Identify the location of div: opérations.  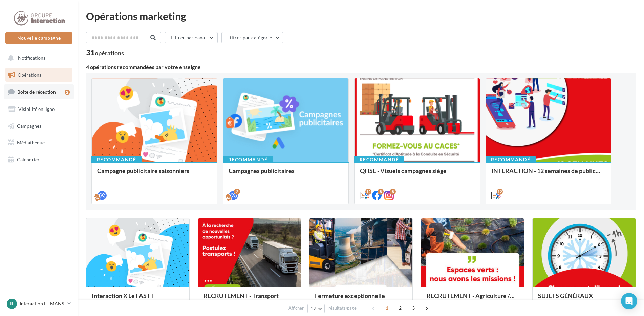
(109, 53).